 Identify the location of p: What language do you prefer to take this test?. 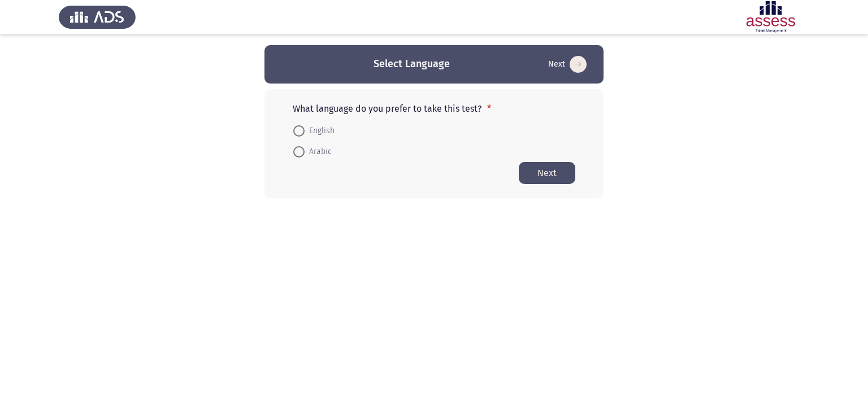
(434, 109).